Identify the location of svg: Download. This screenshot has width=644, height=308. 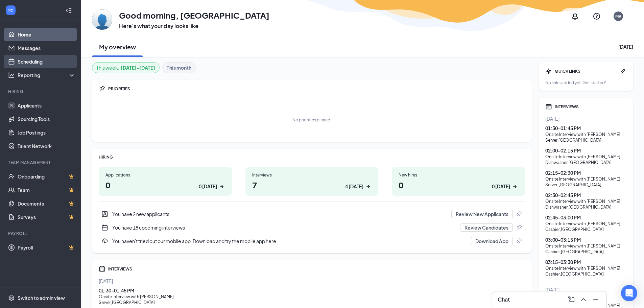
(105, 241).